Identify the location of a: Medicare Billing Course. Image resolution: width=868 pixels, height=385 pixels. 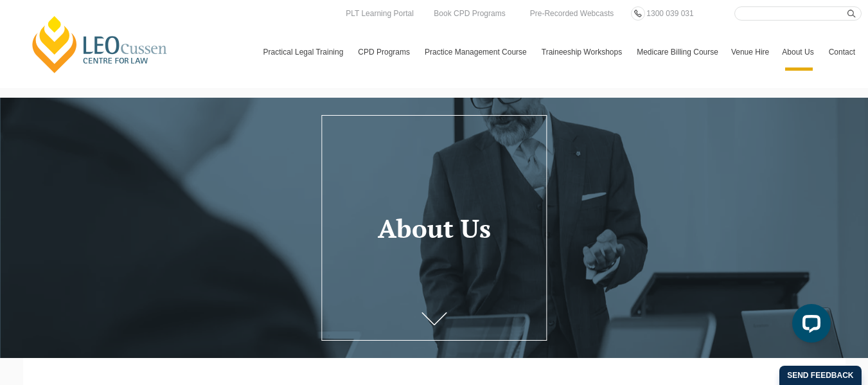
(677, 52).